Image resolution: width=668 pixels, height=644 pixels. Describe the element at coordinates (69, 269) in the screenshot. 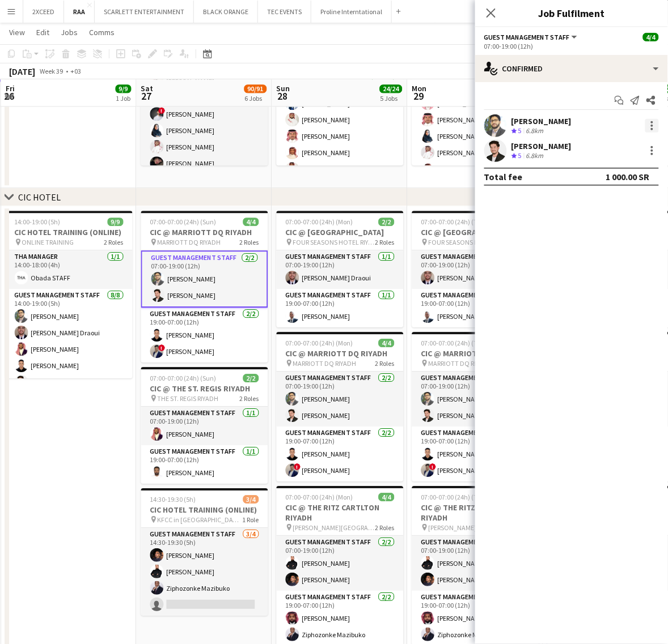

I see `app-card-role: THA Manager1/114:00-18:00 (4h)Obada STAFF` at that location.